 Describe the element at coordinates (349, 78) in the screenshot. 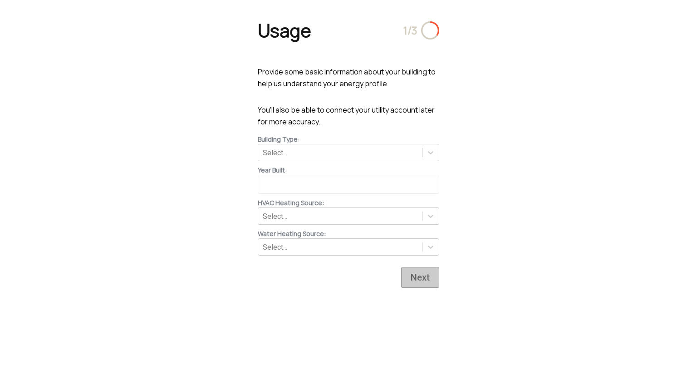

I see `p: Provide some basic information about your building to help us understand your energy profile.` at that location.